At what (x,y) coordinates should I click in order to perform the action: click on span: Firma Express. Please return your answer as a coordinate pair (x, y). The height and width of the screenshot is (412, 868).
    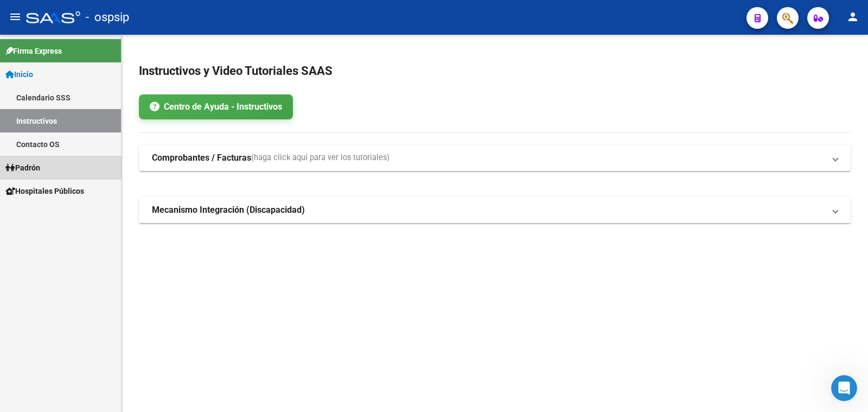
    Looking at the image, I should click on (34, 51).